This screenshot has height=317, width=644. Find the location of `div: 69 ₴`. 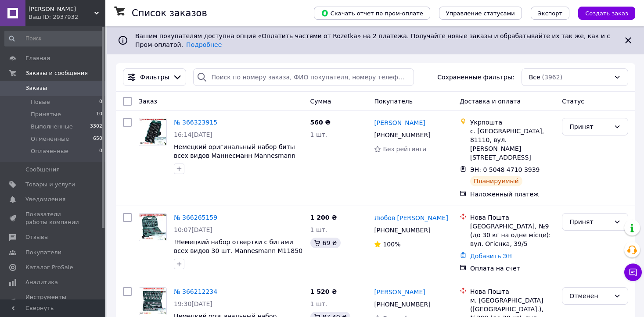

div: 69 ₴ is located at coordinates (325, 243).